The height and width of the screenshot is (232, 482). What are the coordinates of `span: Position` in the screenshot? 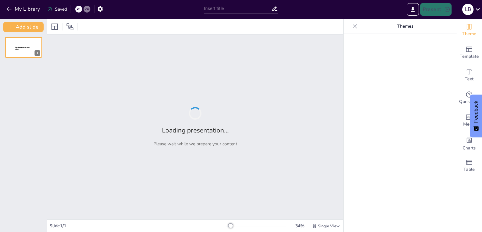 It's located at (70, 27).